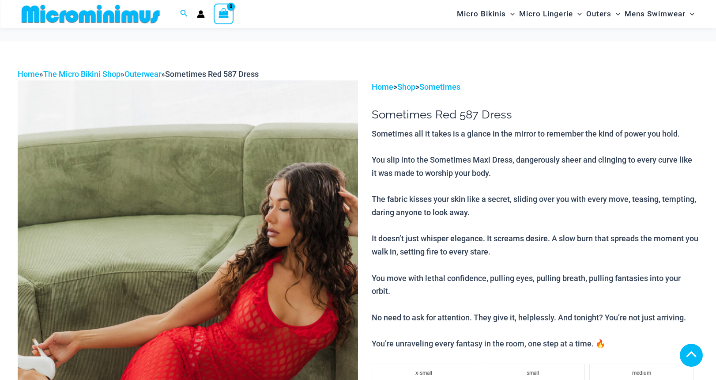  What do you see at coordinates (201, 14) in the screenshot?
I see `a: Account icon link` at bounding box center [201, 14].